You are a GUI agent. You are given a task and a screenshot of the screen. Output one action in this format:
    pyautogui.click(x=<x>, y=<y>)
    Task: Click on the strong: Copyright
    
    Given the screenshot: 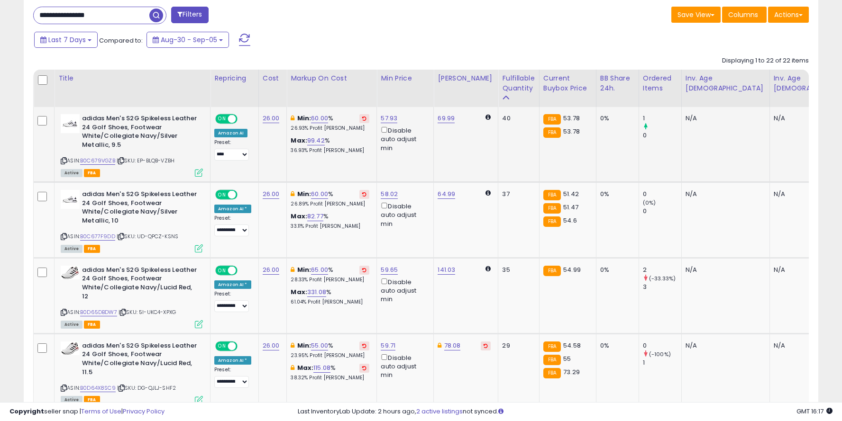 What is the action you would take?
    pyautogui.click(x=27, y=411)
    